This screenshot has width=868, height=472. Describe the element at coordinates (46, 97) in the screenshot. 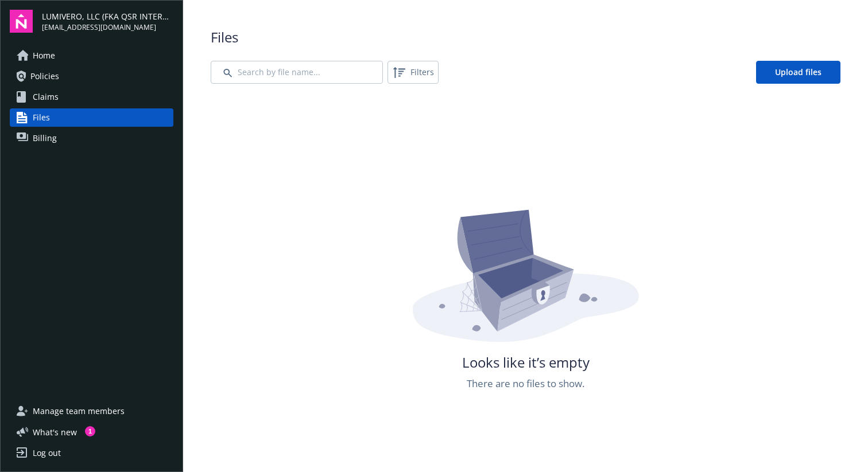

I see `span: Claims` at that location.